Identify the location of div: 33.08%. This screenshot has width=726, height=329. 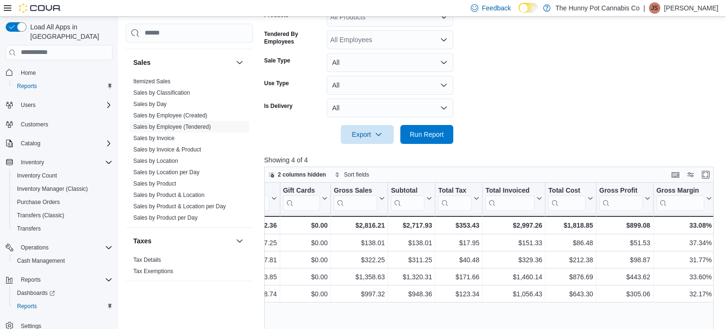
(684, 225).